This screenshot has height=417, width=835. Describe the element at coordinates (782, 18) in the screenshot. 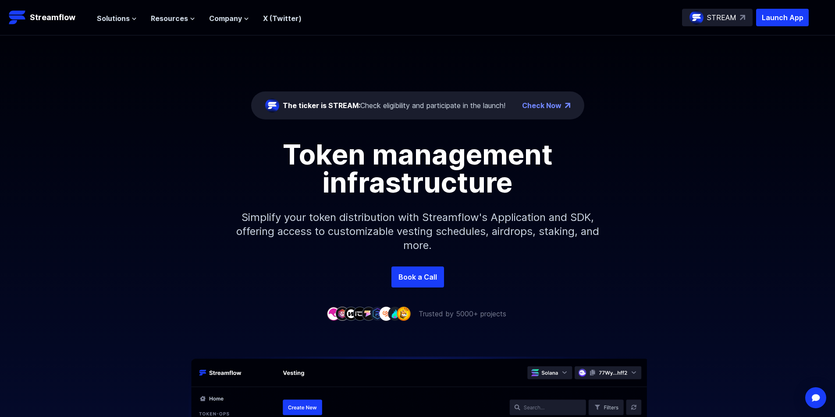

I see `a: Launch App` at that location.